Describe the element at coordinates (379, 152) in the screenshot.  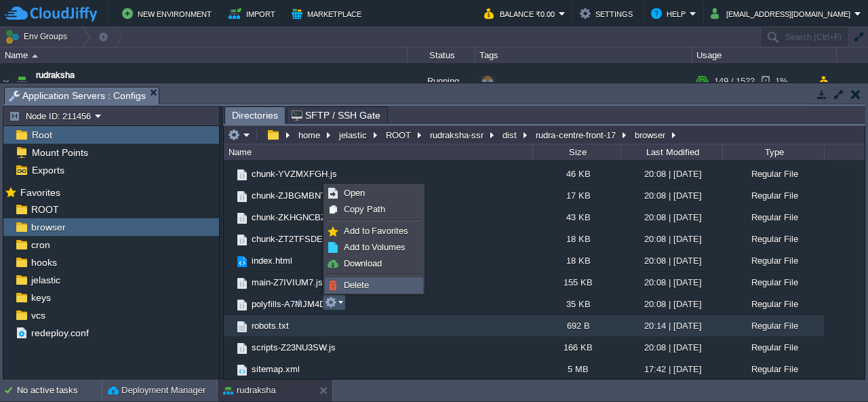
I see `div: Name` at that location.